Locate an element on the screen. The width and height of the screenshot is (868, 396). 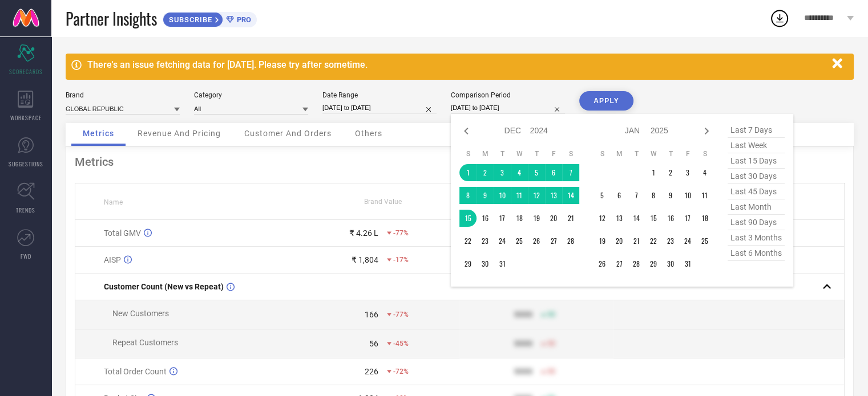
span: last 7 days is located at coordinates (757, 130).